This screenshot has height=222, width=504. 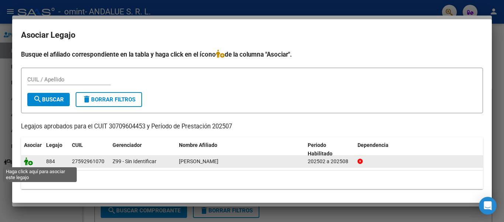 What do you see at coordinates (252, 35) in the screenshot?
I see `h2: Asociar Legajo` at bounding box center [252, 35].